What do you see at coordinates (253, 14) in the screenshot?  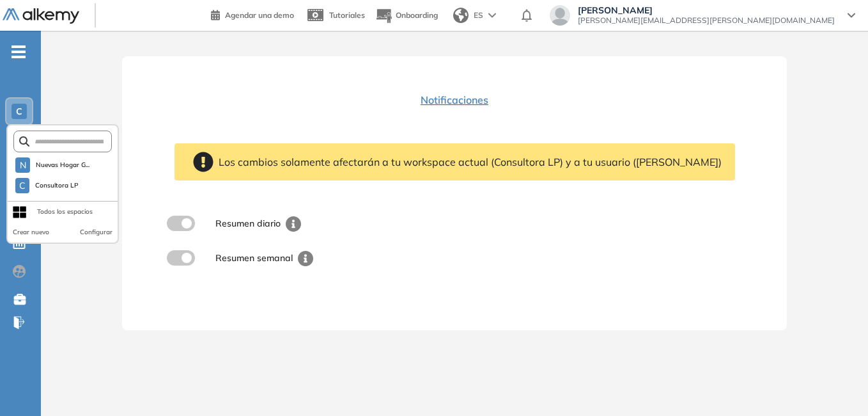 I see `a: Agendar una demo` at bounding box center [253, 14].